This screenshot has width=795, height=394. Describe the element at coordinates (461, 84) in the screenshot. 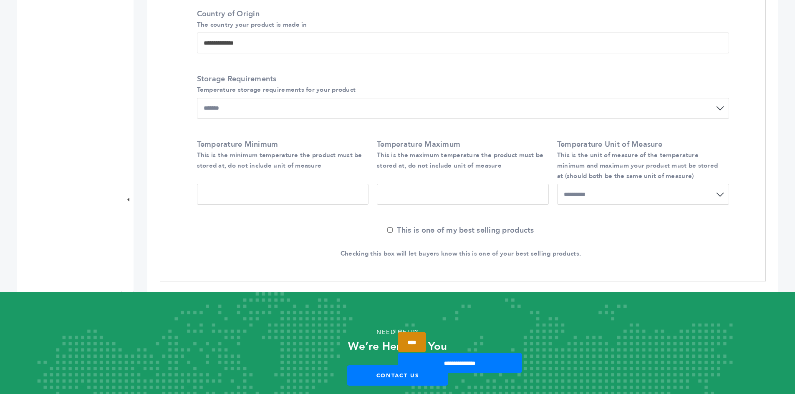

I see `label: Storage Requirements` at that location.